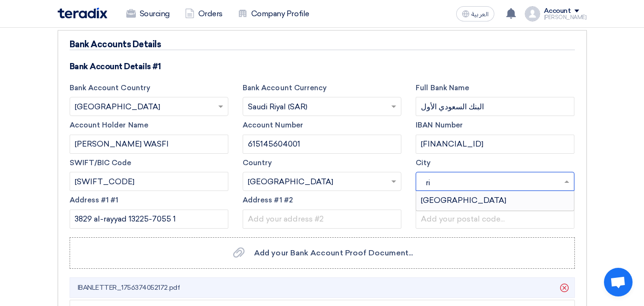  What do you see at coordinates (82, 13) in the screenshot?
I see `img: Teradix logo` at bounding box center [82, 13].